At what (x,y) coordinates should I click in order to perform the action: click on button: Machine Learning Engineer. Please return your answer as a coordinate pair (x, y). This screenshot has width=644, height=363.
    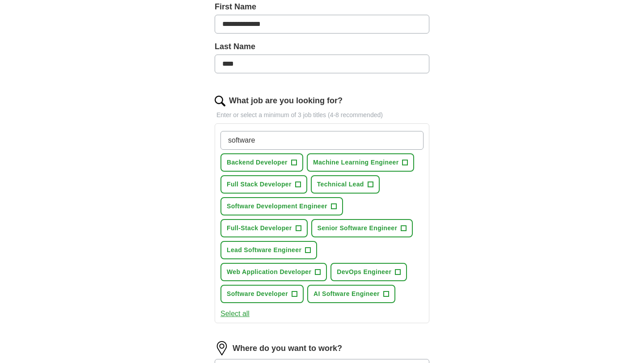
    Looking at the image, I should click on (360, 163).